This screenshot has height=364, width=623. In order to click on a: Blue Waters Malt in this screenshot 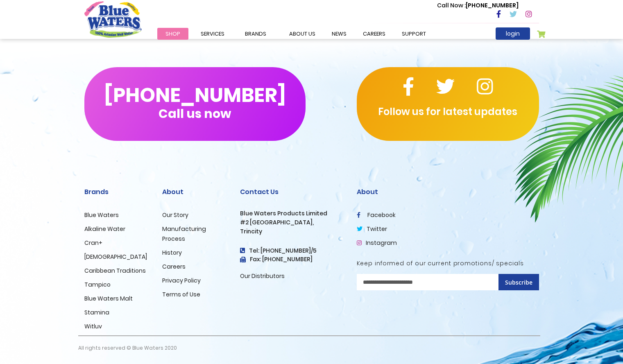, I will do `click(109, 298)`.